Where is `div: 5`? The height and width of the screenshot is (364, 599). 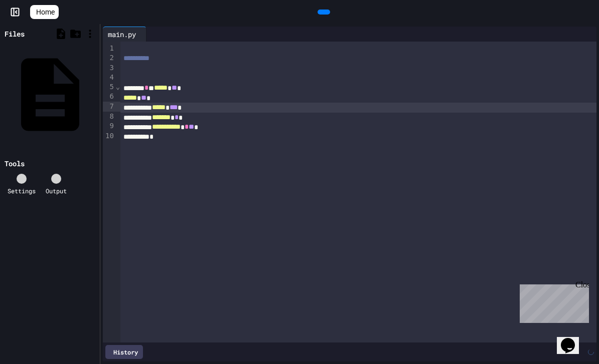
div: 5 is located at coordinates (109, 87).